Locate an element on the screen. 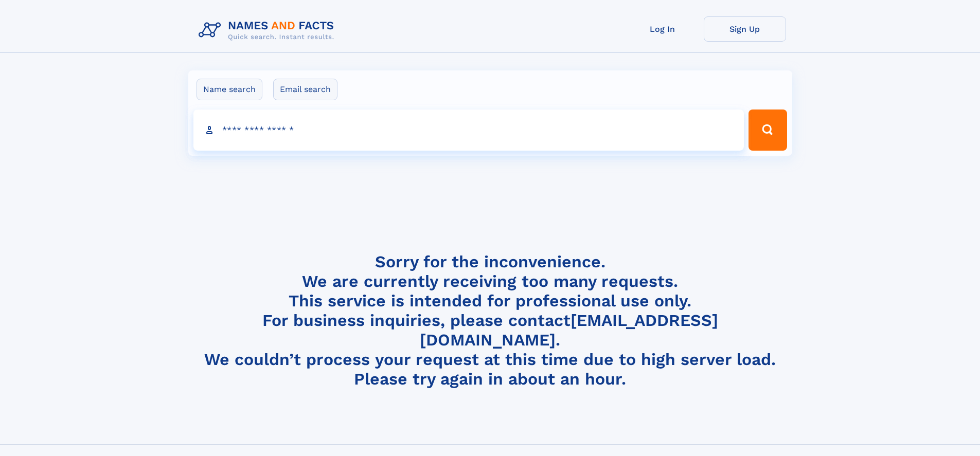 The height and width of the screenshot is (456, 980). h4: Sorry for the inconvenience. We are currently receiving too many requests. This service is intend... is located at coordinates (490, 321).